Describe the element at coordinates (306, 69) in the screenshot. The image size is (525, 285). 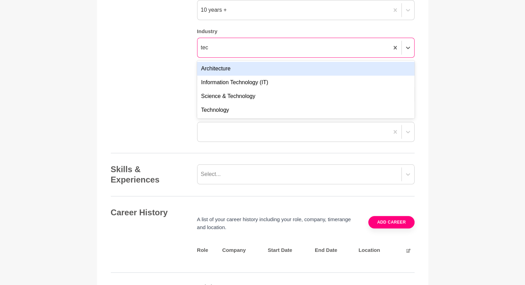
I see `div: Architecture` at that location.